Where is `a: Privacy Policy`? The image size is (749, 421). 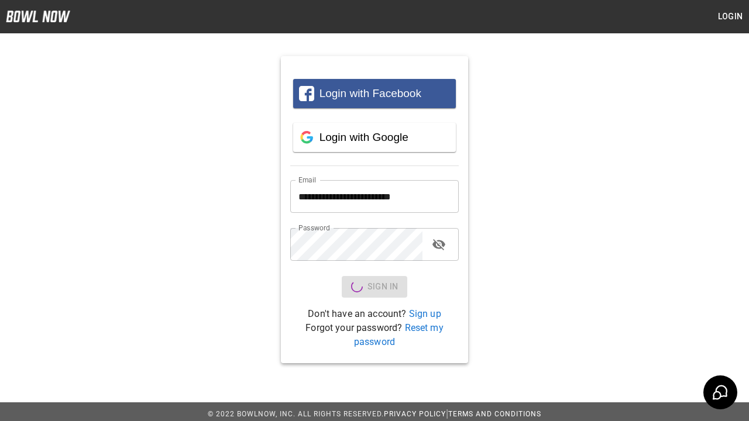 a: Privacy Policy is located at coordinates (415, 414).